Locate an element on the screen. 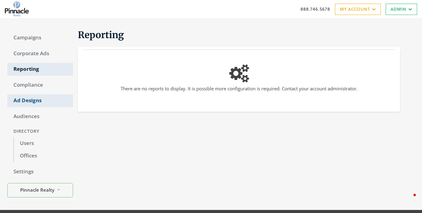  span: 888.746.5678 is located at coordinates (315, 9).